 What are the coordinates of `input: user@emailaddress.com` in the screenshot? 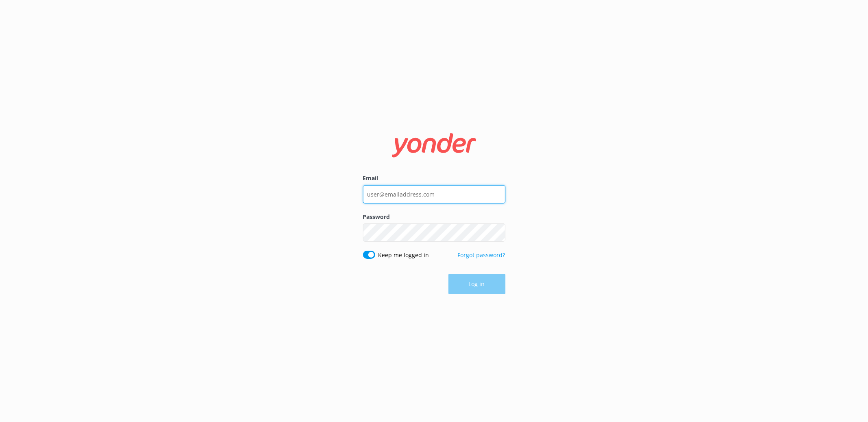 It's located at (434, 194).